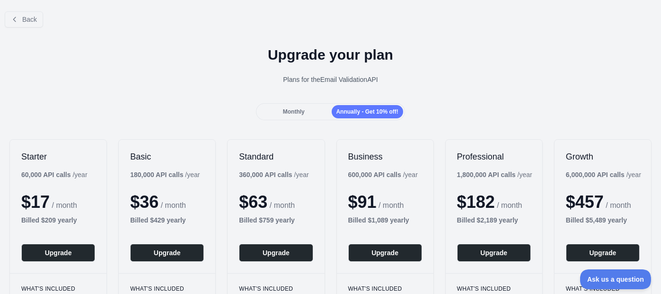  What do you see at coordinates (487, 175) in the screenshot?
I see `b: 1,800,000 API calls` at bounding box center [487, 175].